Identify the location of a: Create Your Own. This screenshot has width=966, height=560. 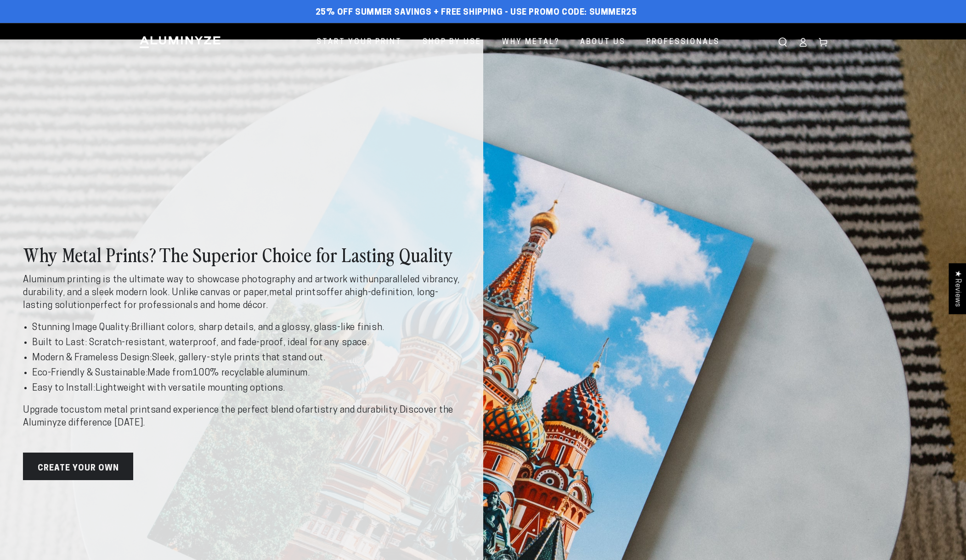
(78, 467).